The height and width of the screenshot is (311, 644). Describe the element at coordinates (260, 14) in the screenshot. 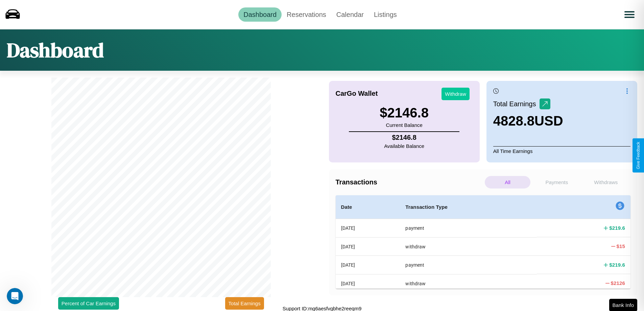

I see `a: Dashboard` at that location.